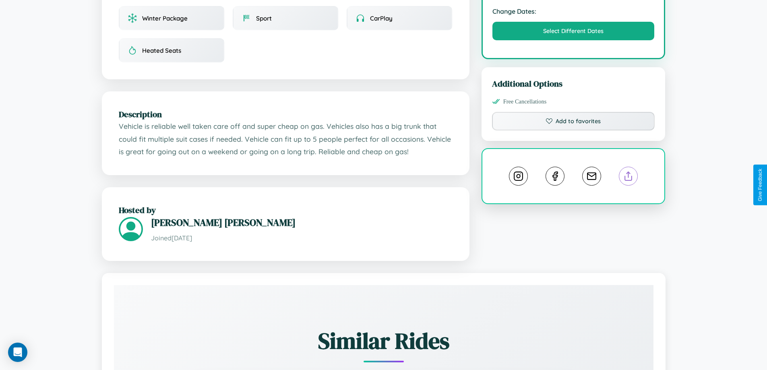 The height and width of the screenshot is (370, 767). Describe the element at coordinates (574, 121) in the screenshot. I see `button: Add to favorites` at that location.